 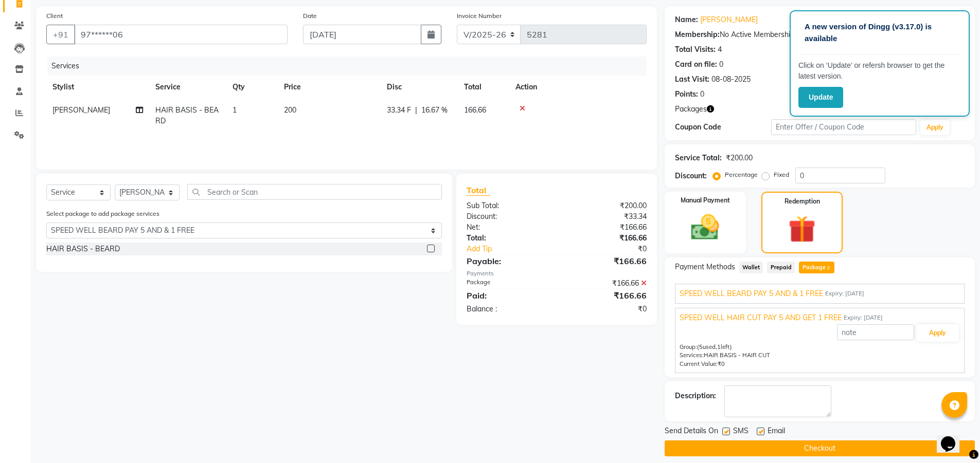 What do you see at coordinates (54, 16) in the screenshot?
I see `label: Client` at bounding box center [54, 16].